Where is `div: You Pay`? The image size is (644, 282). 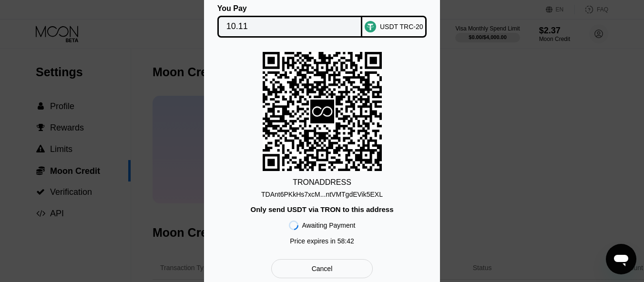
div: You Pay is located at coordinates (290, 9).